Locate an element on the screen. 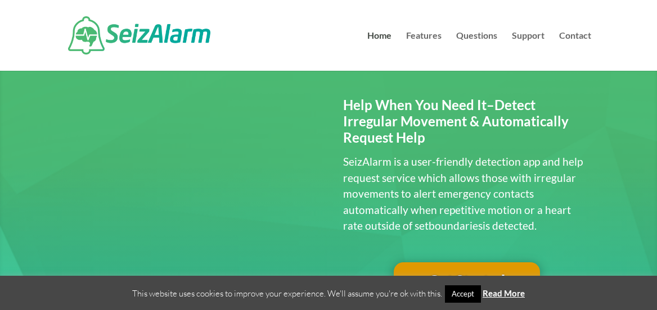 The image size is (657, 310). p: SeizAlarm is a user-friendly detection app and help request service which allows those with irreg... is located at coordinates (467, 194).